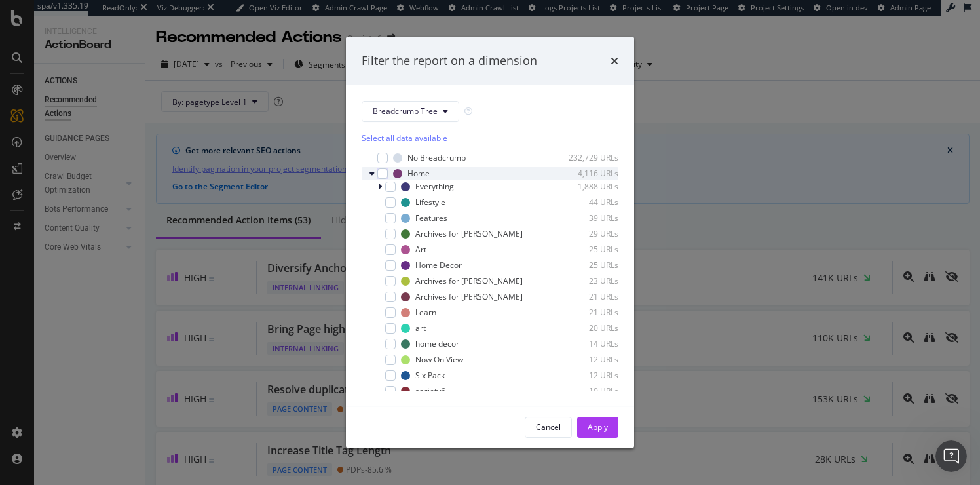 The width and height of the screenshot is (980, 485). I want to click on button: Breadcrumb Tree, so click(411, 111).